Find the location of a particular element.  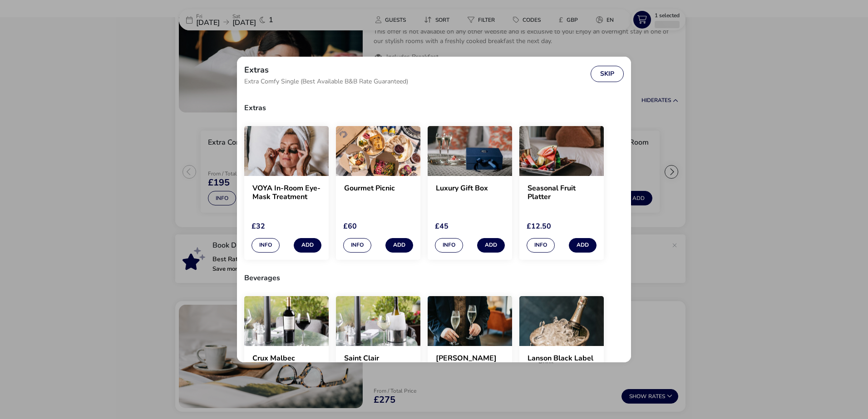

h2: VOYA In-Room Eye-Mask Treatment is located at coordinates (286, 193).